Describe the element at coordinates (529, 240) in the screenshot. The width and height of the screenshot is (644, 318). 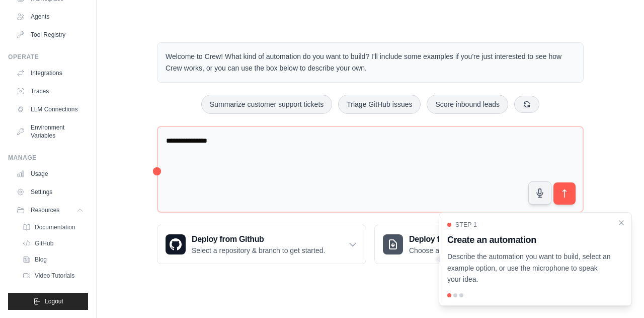
I see `h3: Create an automation` at that location.